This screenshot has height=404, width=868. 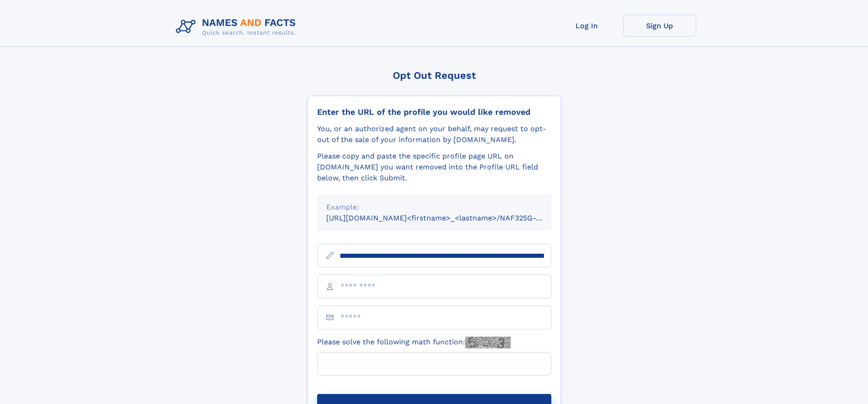 I want to click on div: Example:, so click(x=434, y=207).